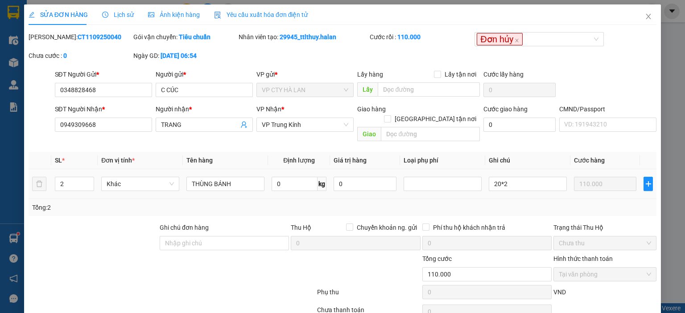 The width and height of the screenshot is (685, 313). I want to click on input: Cước lấy hàng, so click(519, 90).